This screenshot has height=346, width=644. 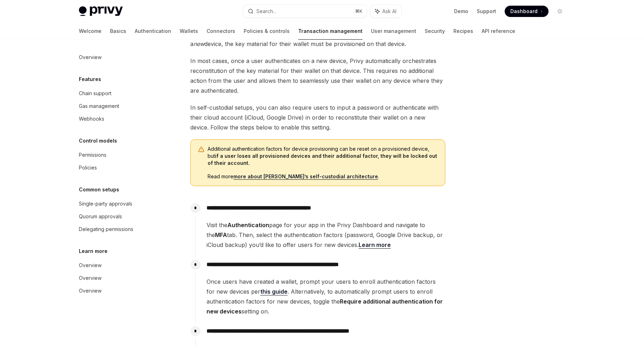 I want to click on strong: MFA, so click(x=221, y=235).